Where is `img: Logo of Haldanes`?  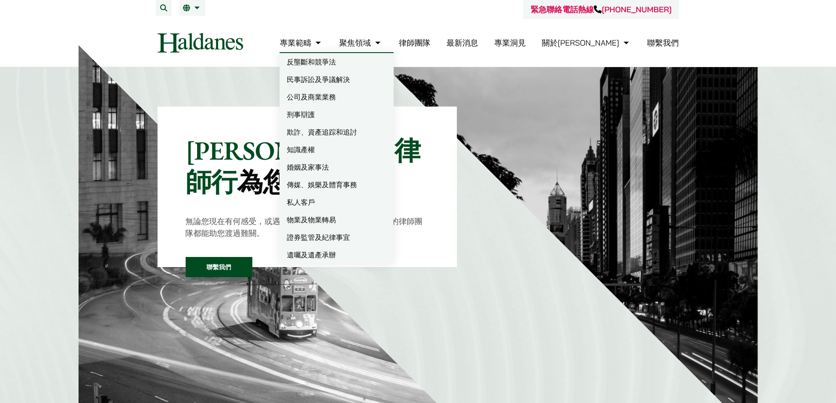
img: Logo of Haldanes is located at coordinates (200, 43).